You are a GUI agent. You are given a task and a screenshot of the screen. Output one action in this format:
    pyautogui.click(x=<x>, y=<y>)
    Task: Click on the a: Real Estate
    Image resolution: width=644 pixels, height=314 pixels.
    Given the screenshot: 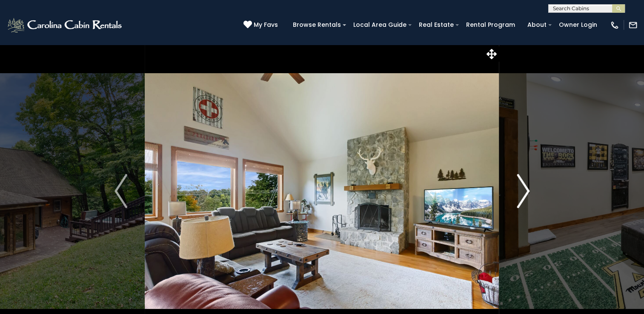 What is the action you would take?
    pyautogui.click(x=436, y=25)
    